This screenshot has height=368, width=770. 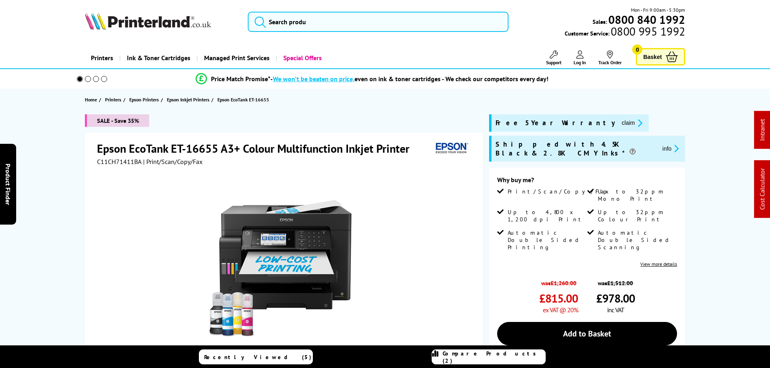 I want to click on a: View more details, so click(x=658, y=264).